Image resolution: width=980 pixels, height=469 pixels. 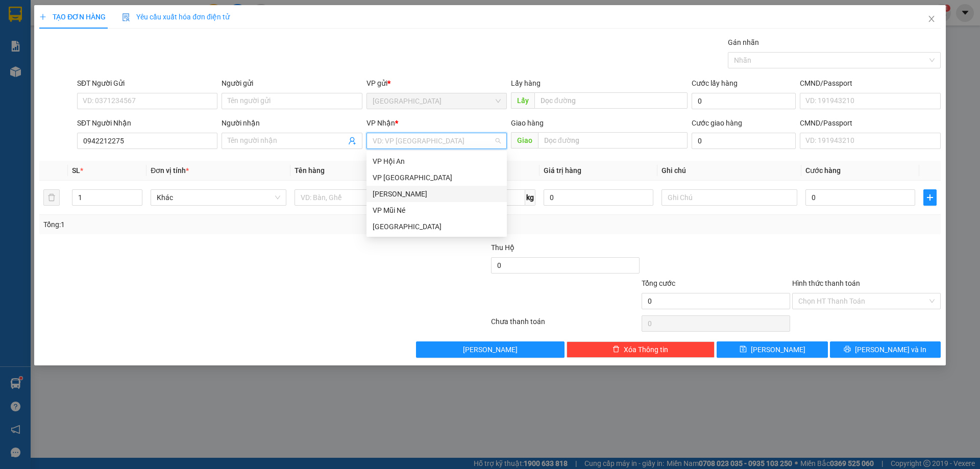 I want to click on span: delete, so click(x=616, y=349).